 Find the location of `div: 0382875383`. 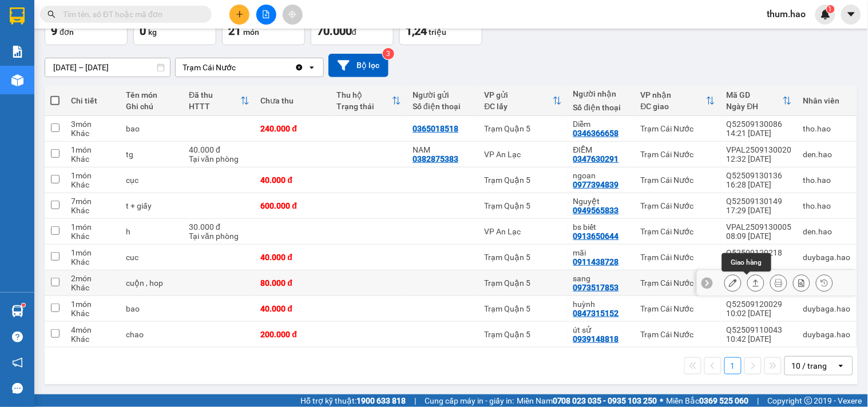

div: 0382875383 is located at coordinates (435, 159).